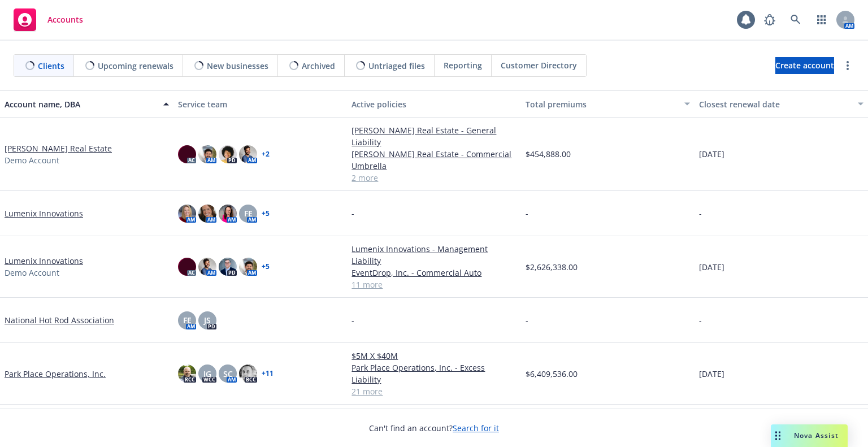  I want to click on a: Search for it, so click(476, 428).